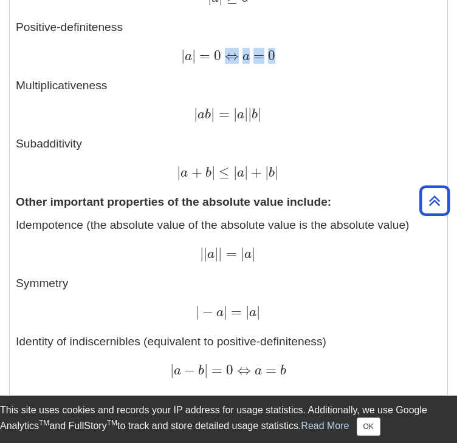 This screenshot has height=443, width=457. I want to click on strong: Other important properties of the absolute value include:, so click(173, 202).